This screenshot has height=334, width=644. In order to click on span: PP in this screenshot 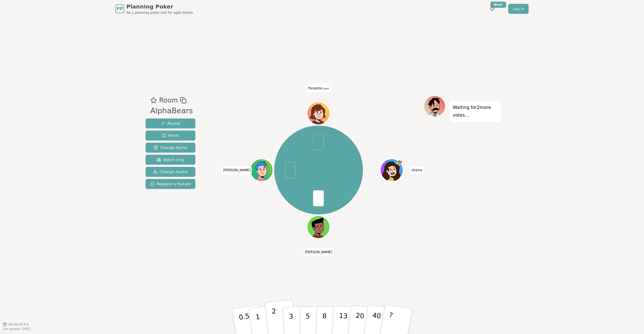, I will do `click(119, 9)`.